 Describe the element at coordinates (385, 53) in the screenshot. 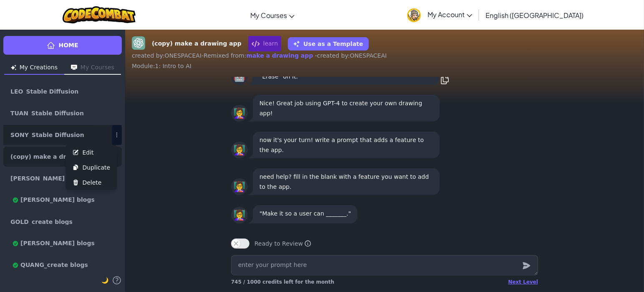

I see `div: Remixed from : - created by : ONESPACEAI` at that location.